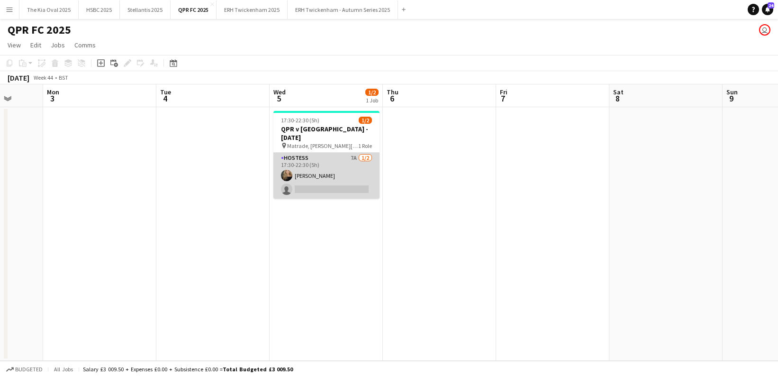 This screenshot has height=377, width=778. I want to click on span: 24, so click(771, 5).